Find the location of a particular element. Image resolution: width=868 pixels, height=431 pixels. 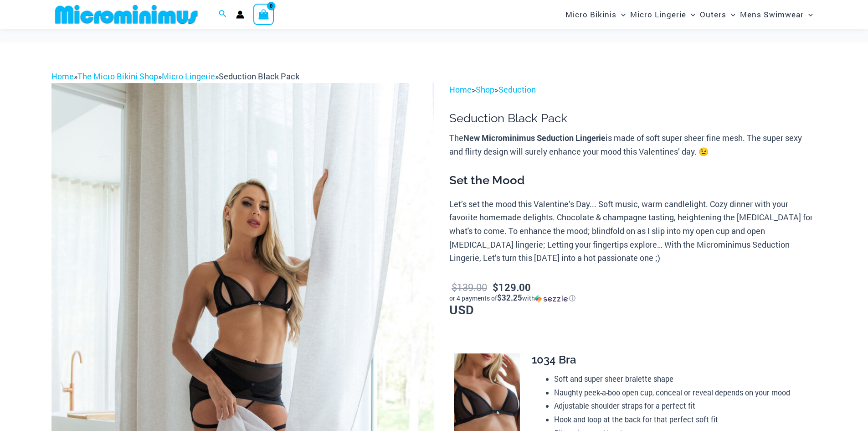

div: or 4 payments of$32.25withSezzle Click to learn more about Sezzle is located at coordinates (633, 298).